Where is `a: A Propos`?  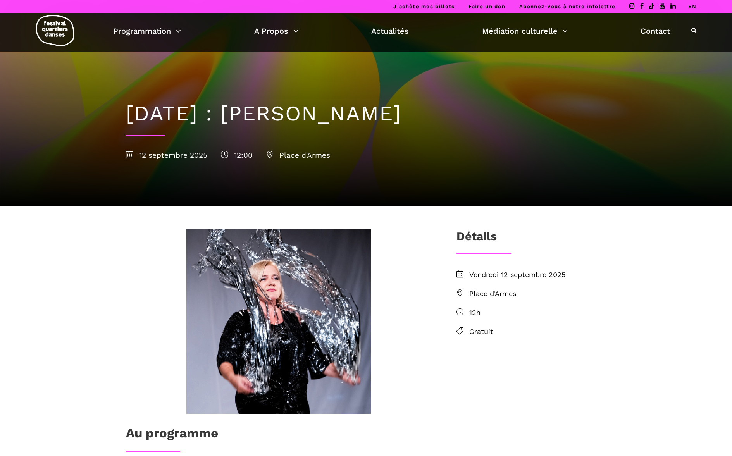 a: A Propos is located at coordinates (276, 31).